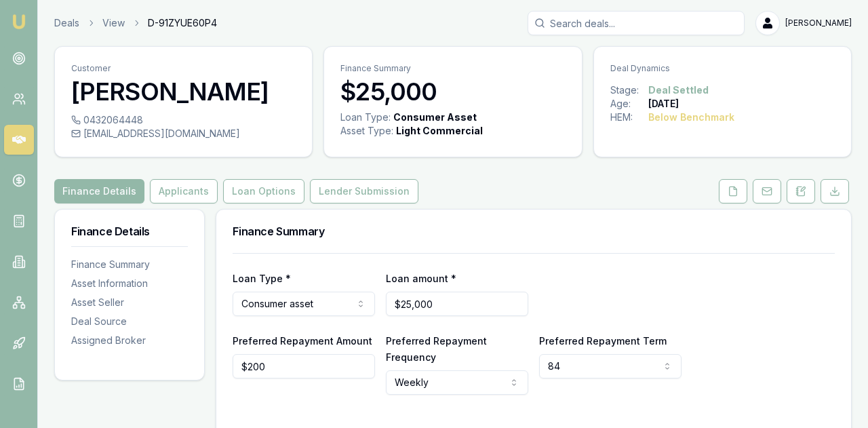 The image size is (868, 428). Describe the element at coordinates (364, 191) in the screenshot. I see `a: Lender Submission` at that location.